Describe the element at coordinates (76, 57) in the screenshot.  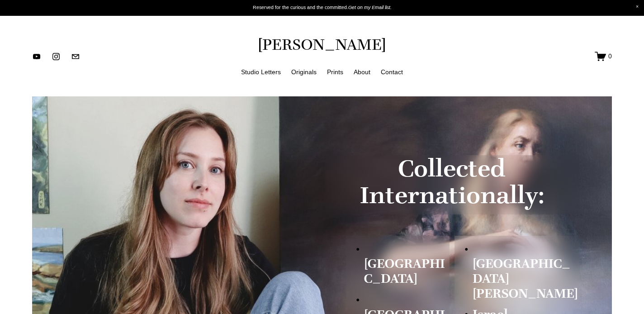
I see `a: jennifermariekeller@gmail.com` at that location.